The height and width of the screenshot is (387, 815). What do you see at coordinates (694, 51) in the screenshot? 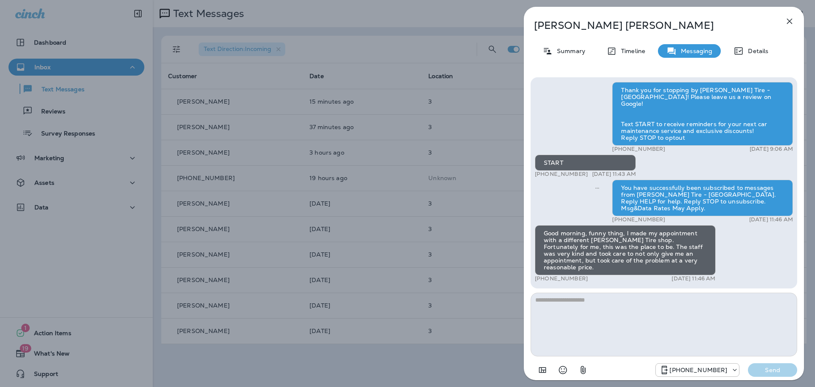
I see `p: Messaging` at bounding box center [694, 51].